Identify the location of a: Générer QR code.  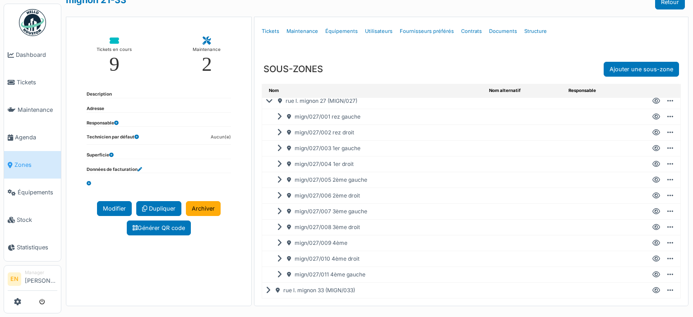
(159, 228).